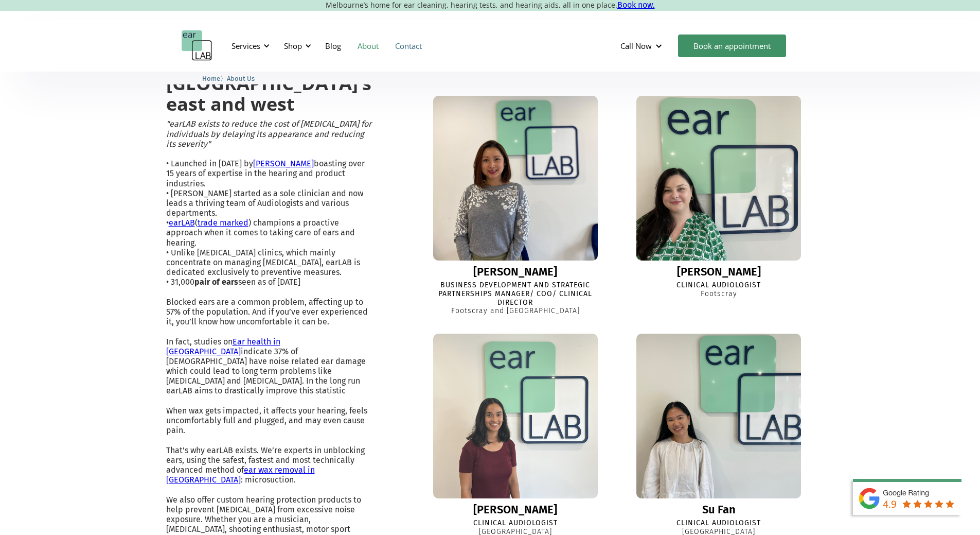 This screenshot has width=980, height=535. What do you see at coordinates (181, 223) in the screenshot?
I see `a: earLAB` at bounding box center [181, 223].